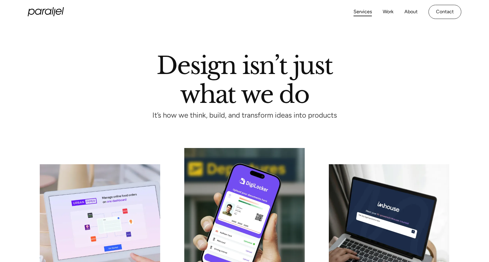 The image size is (489, 262). What do you see at coordinates (445, 12) in the screenshot?
I see `a: Contact` at bounding box center [445, 12].